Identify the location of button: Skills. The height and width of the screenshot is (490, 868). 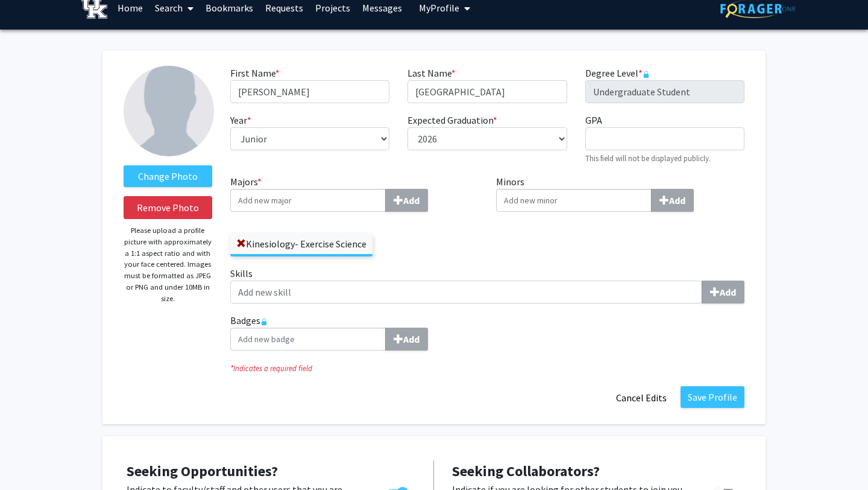
(722, 292).